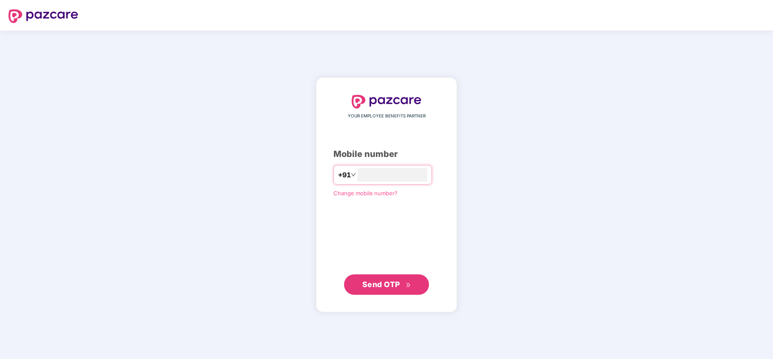  I want to click on span: double-right, so click(408, 285).